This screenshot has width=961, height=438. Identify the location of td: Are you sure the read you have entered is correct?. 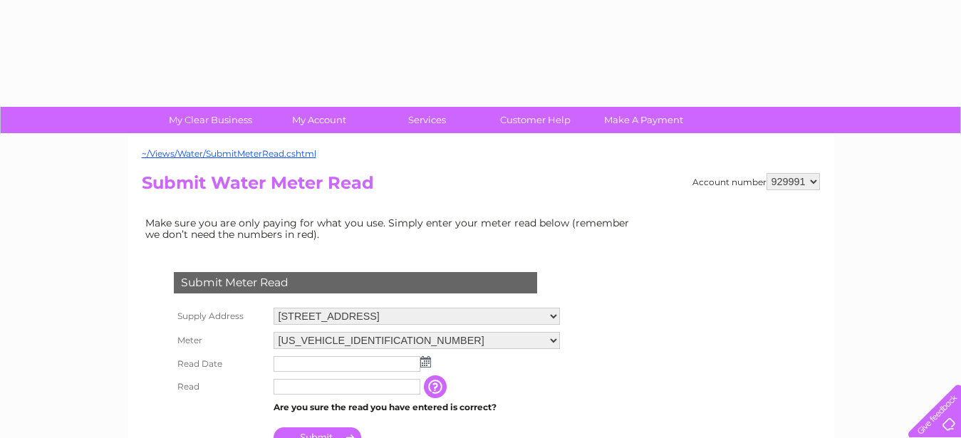
(417, 407).